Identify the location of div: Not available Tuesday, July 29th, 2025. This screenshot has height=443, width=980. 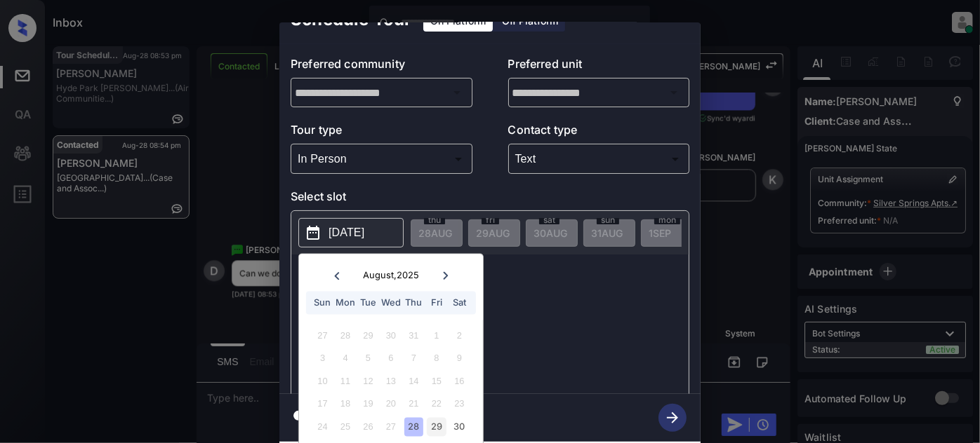
(368, 335).